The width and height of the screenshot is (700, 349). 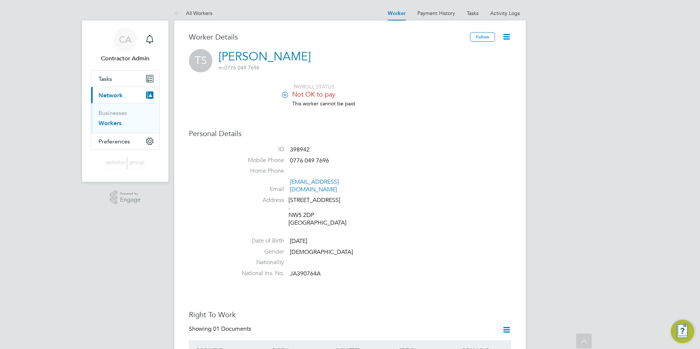 I want to click on span: 01 Documents, so click(x=232, y=329).